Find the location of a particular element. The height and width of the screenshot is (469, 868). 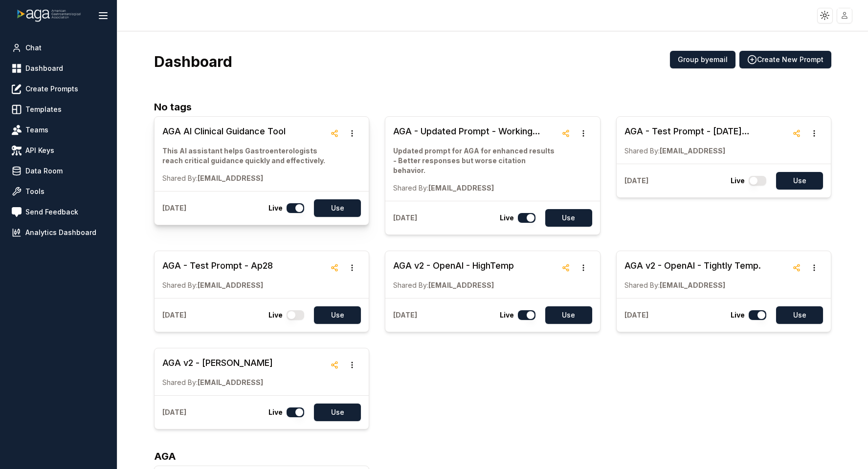

h3: AGA - Test Prompt - Ap28 is located at coordinates (218, 266).